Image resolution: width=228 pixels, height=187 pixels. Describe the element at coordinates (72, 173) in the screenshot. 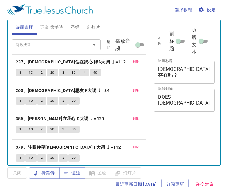

I see `button: 证道` at that location.